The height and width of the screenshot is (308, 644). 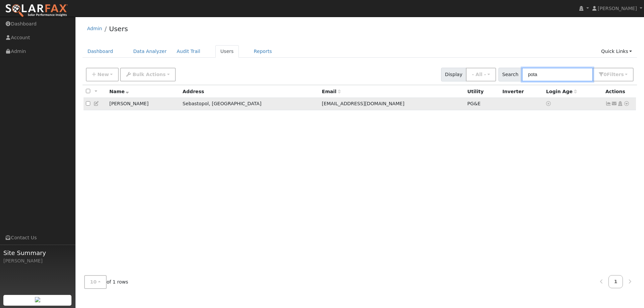 What do you see at coordinates (482, 92) in the screenshot?
I see `div: Utility` at bounding box center [482, 92].